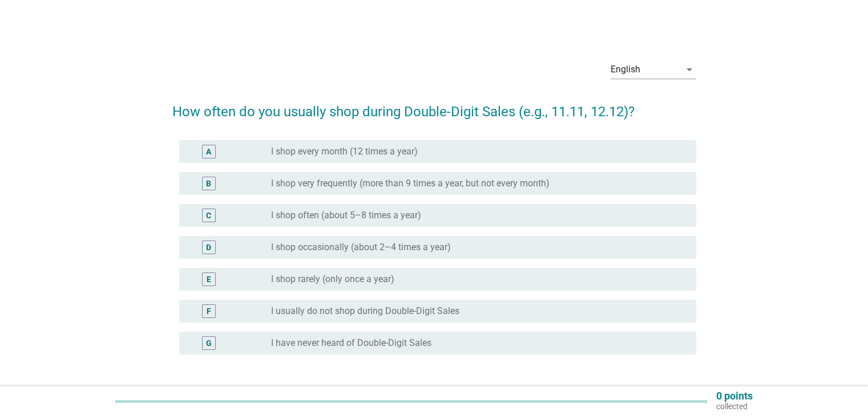  Describe the element at coordinates (333, 280) in the screenshot. I see `label: I shop rarely (only once a year)` at that location.